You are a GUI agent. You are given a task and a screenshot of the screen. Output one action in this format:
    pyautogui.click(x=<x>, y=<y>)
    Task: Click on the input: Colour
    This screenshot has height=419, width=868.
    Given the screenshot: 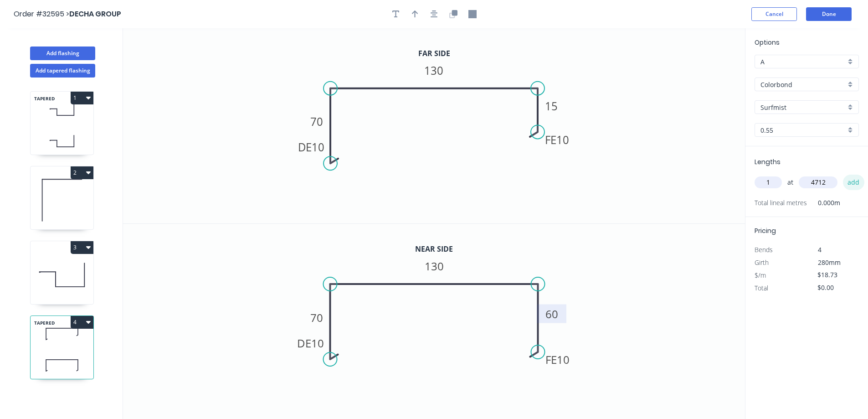 What is the action you would take?
    pyautogui.click(x=804, y=107)
    